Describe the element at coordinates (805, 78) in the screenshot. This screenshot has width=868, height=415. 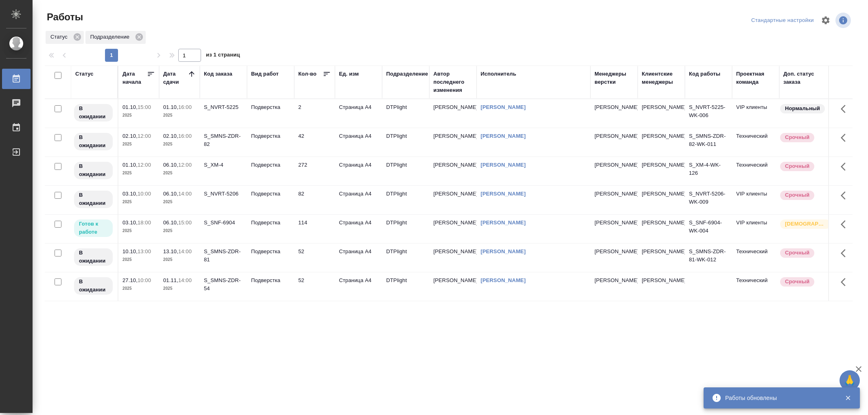
I see `div: Доп. статус заказа` at that location.